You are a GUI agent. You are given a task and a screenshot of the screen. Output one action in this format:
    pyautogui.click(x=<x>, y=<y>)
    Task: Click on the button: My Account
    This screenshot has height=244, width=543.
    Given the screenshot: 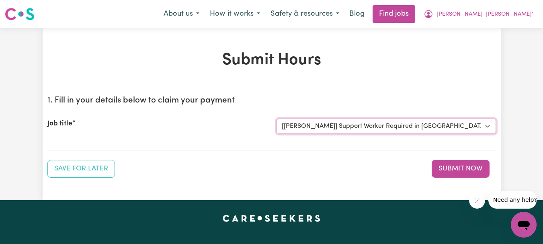 What is the action you would take?
    pyautogui.click(x=478, y=14)
    